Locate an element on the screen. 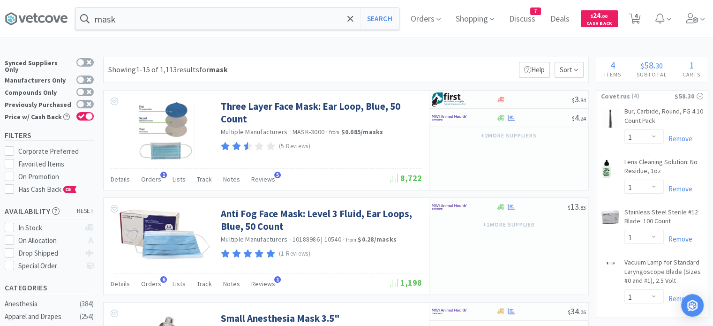 This screenshot has height=326, width=713. h5: Filters is located at coordinates (49, 135).